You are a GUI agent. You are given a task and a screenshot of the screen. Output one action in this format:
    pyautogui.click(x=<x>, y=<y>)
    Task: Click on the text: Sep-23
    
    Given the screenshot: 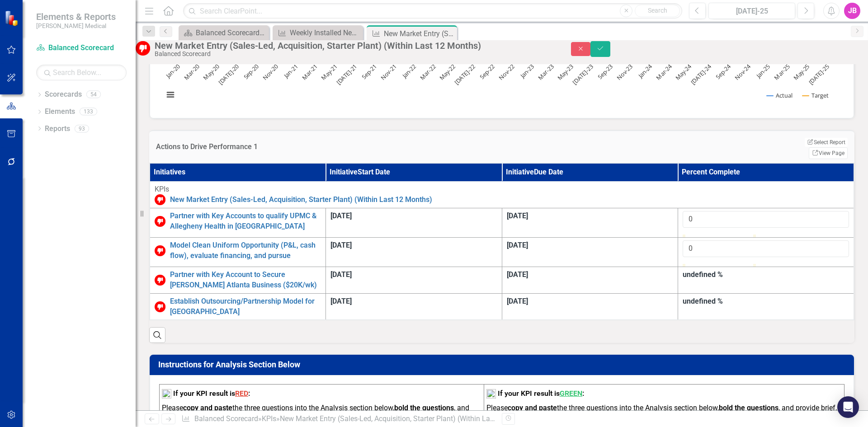 What is the action you would take?
    pyautogui.click(x=605, y=72)
    